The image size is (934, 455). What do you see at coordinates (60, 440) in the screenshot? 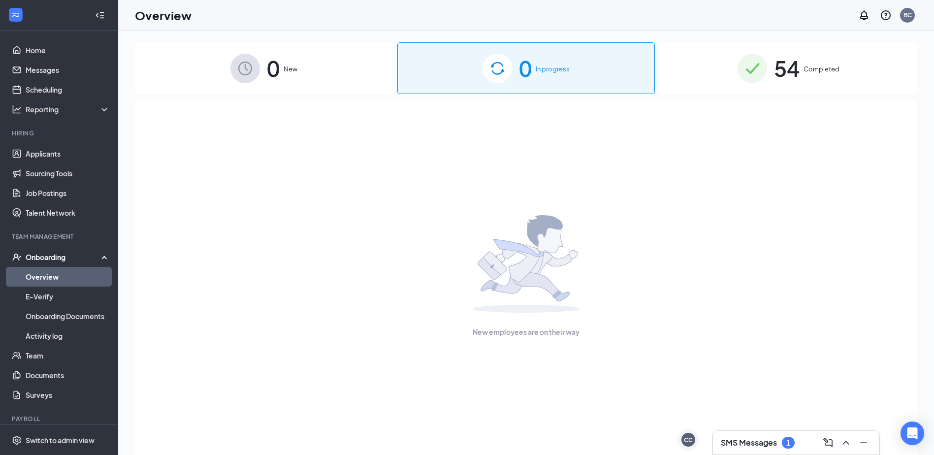
I see `div: Switch to admin view` at bounding box center [60, 440].